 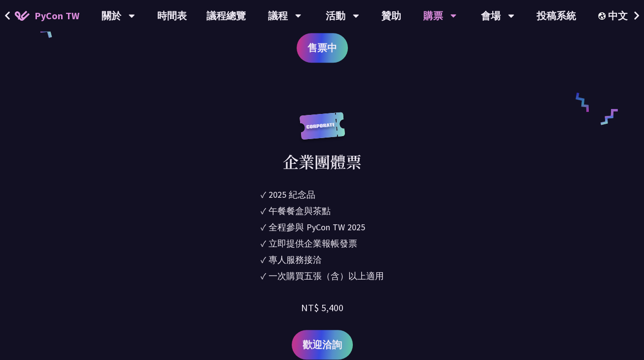 What do you see at coordinates (46, 16) in the screenshot?
I see `a: PyCon TW` at bounding box center [46, 16].